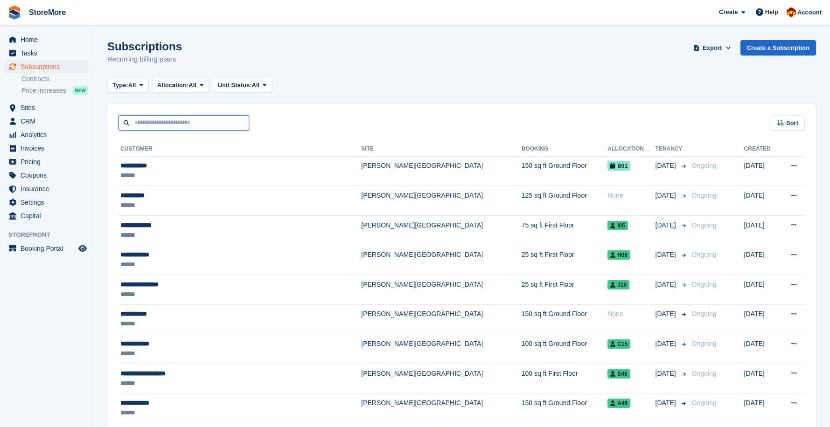 The width and height of the screenshot is (830, 427). What do you see at coordinates (618, 166) in the screenshot?
I see `span: B01` at bounding box center [618, 166].